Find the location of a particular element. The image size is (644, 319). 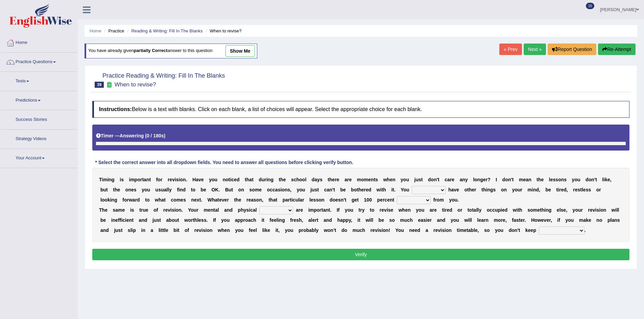

b: m is located at coordinates (257, 190).